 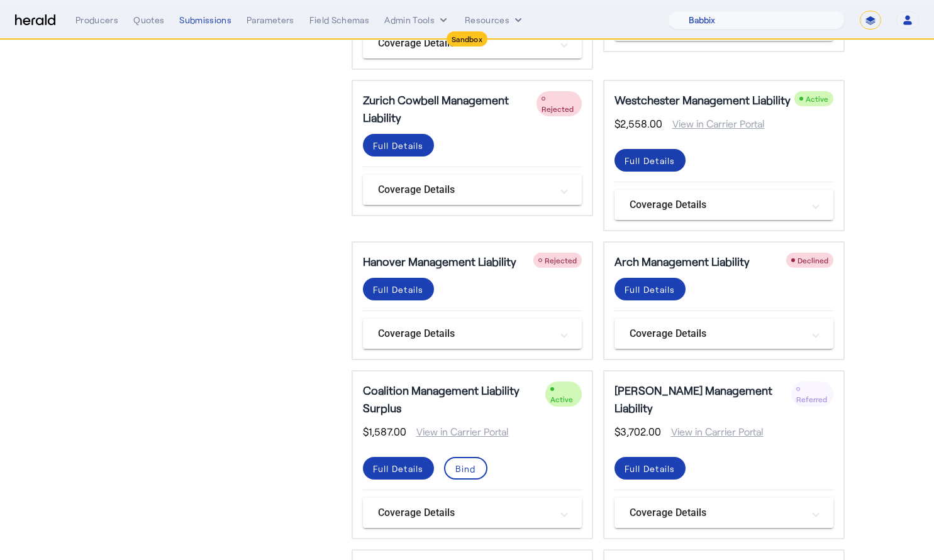 What do you see at coordinates (97, 20) in the screenshot?
I see `div: Producers` at bounding box center [97, 20].